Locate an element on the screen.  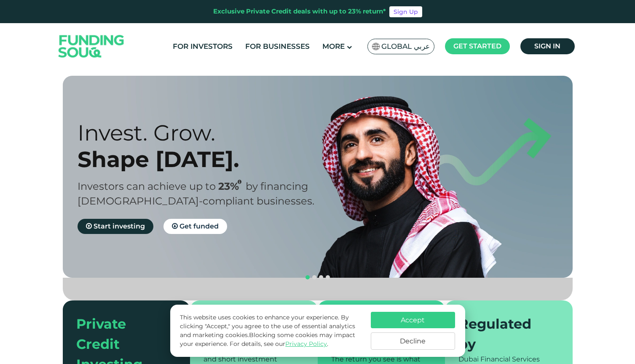
span: Get started is located at coordinates (478, 46).